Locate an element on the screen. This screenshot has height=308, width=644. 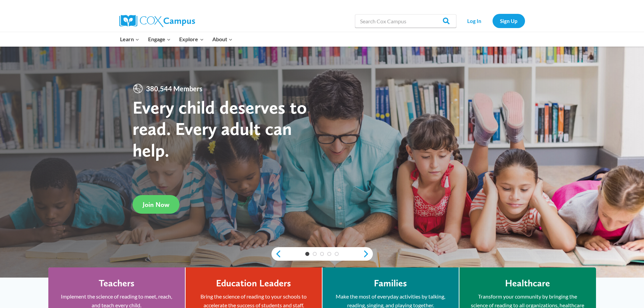
span: Learn is located at coordinates (130, 39).